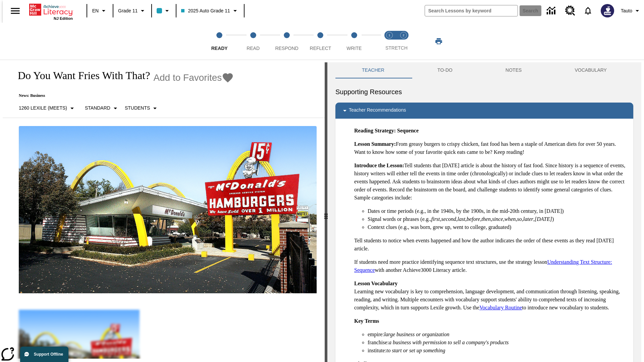 This screenshot has width=644, height=362. Describe the element at coordinates (377, 111) in the screenshot. I see `p: Teacher Recommendations` at that location.